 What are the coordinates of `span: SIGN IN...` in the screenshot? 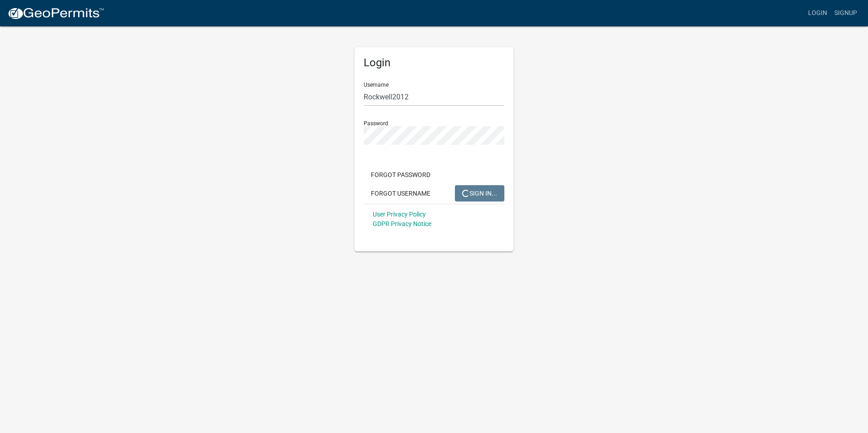 It's located at (479, 193).